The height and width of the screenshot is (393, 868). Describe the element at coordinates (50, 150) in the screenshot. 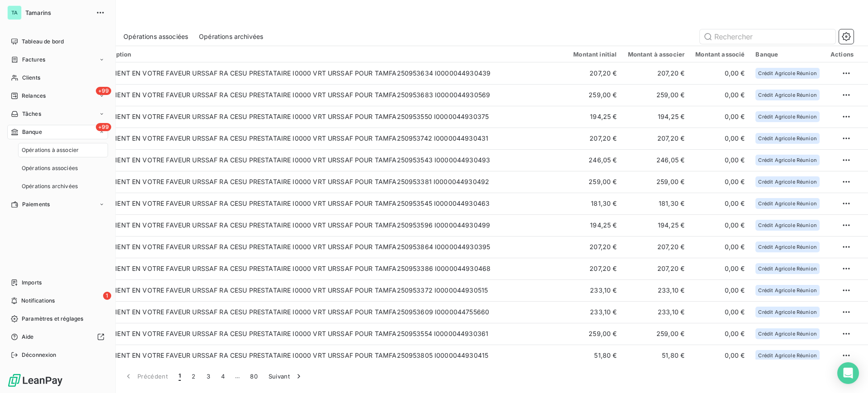

I see `span: Opérations à associer` at that location.